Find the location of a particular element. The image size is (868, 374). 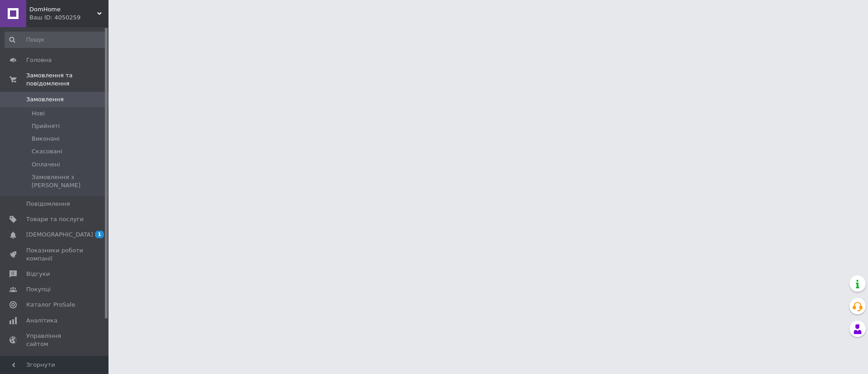

span: Управління сайтом is located at coordinates (55, 340).